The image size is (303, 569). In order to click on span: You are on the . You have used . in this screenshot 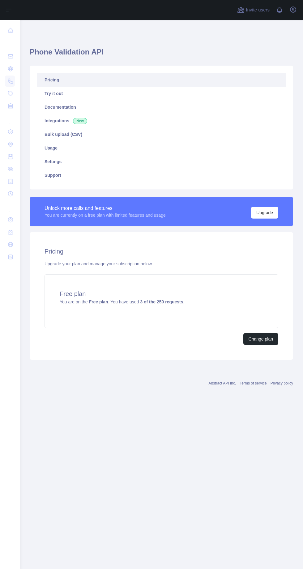, I will do `click(122, 302)`.